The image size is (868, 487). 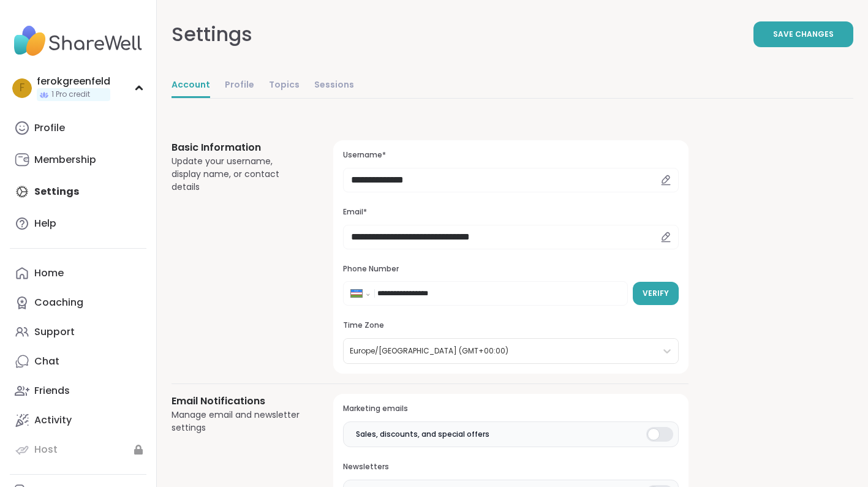 What do you see at coordinates (45, 223) in the screenshot?
I see `div: Help` at bounding box center [45, 223].